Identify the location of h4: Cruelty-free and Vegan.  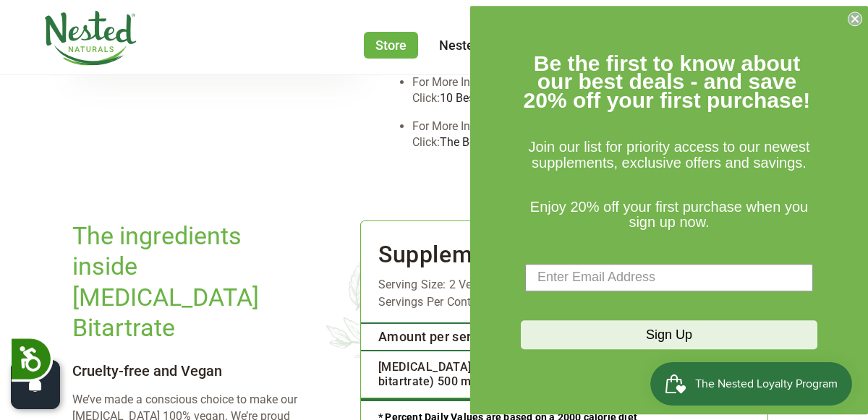
(187, 371).